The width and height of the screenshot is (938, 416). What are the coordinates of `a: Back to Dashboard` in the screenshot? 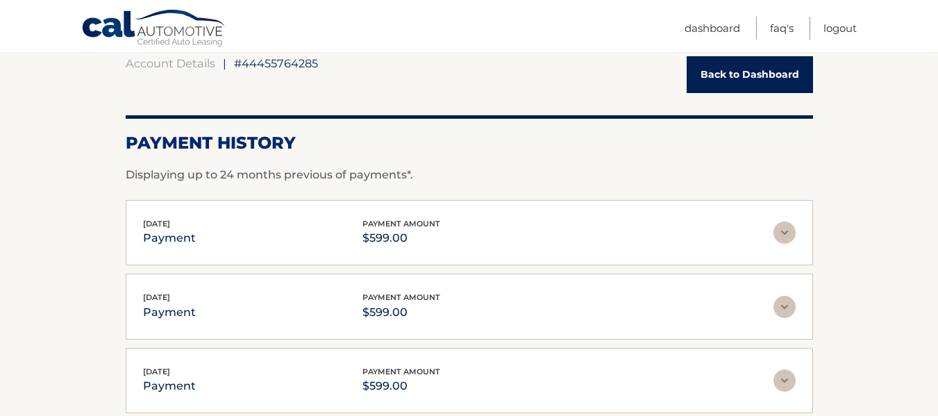 It's located at (750, 74).